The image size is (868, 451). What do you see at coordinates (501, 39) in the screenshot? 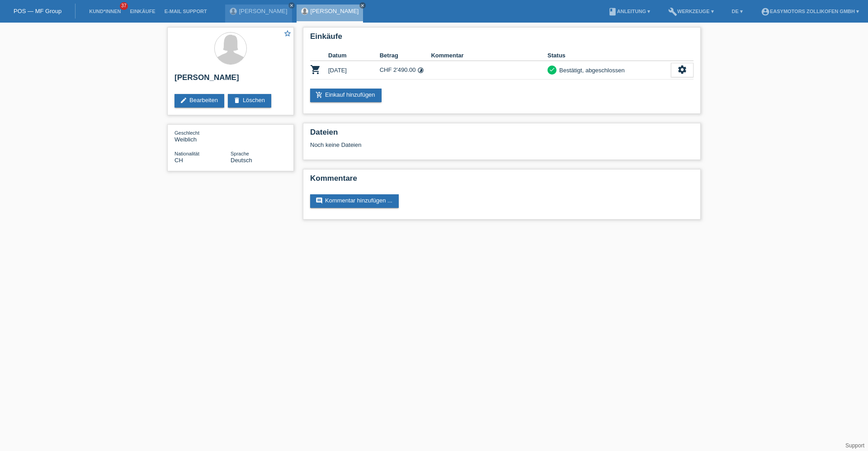
I see `h2: Einkäufe` at bounding box center [501, 39].